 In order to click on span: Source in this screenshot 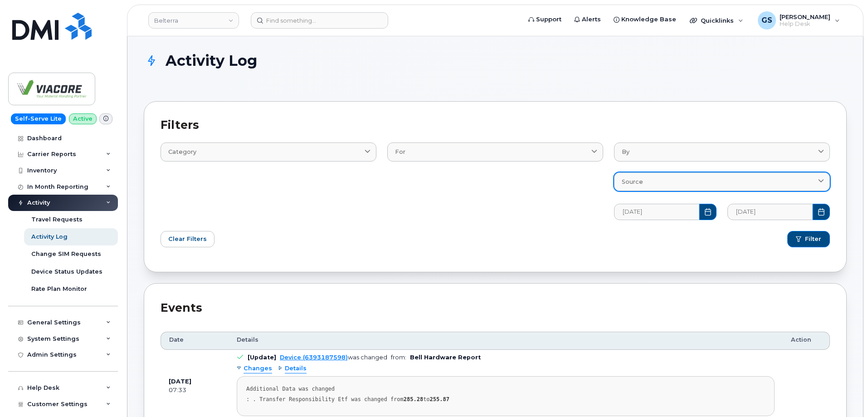, I will do `click(632, 181)`.